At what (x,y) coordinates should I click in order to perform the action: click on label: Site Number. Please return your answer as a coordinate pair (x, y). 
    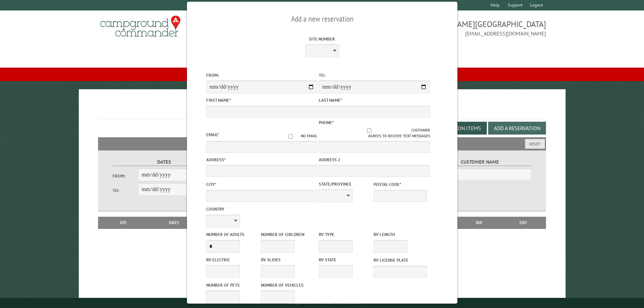
    Looking at the image, I should click on (322, 39).